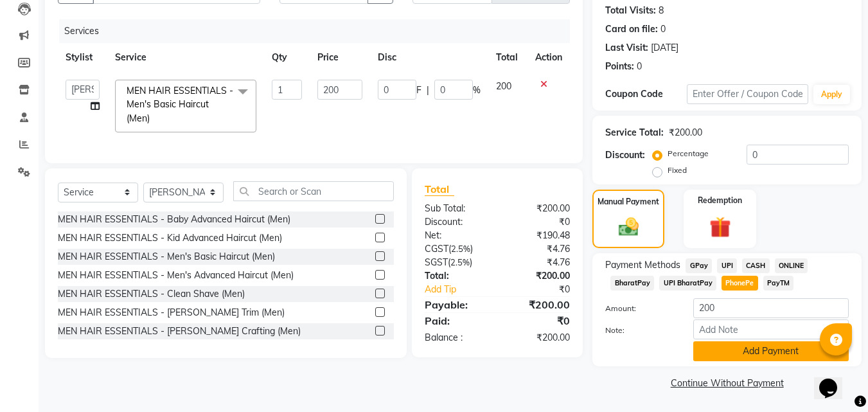  I want to click on label: Manual Payment, so click(628, 202).